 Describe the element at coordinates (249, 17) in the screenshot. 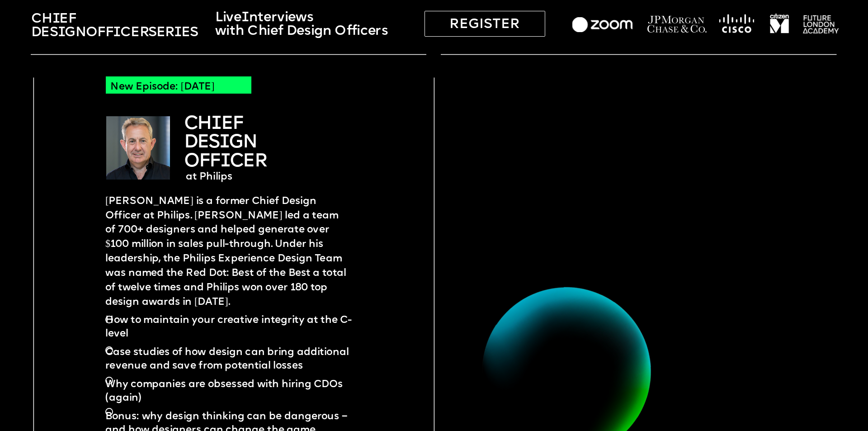

I see `span: In` at that location.